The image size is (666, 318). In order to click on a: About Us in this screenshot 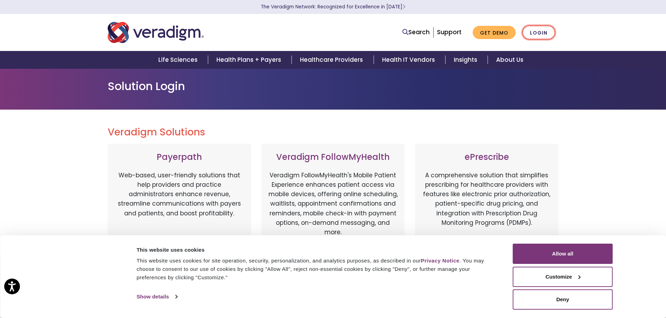, I will do `click(509, 60)`.